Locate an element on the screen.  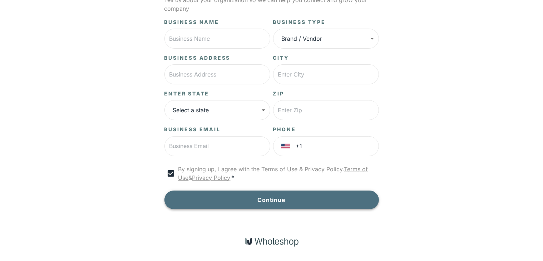
label: PHONE is located at coordinates (284, 129).